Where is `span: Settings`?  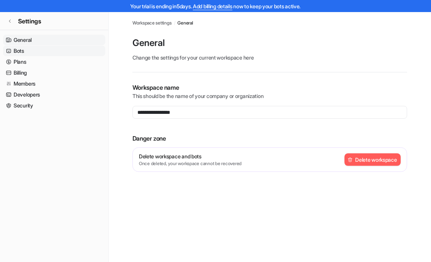 span: Settings is located at coordinates (29, 21).